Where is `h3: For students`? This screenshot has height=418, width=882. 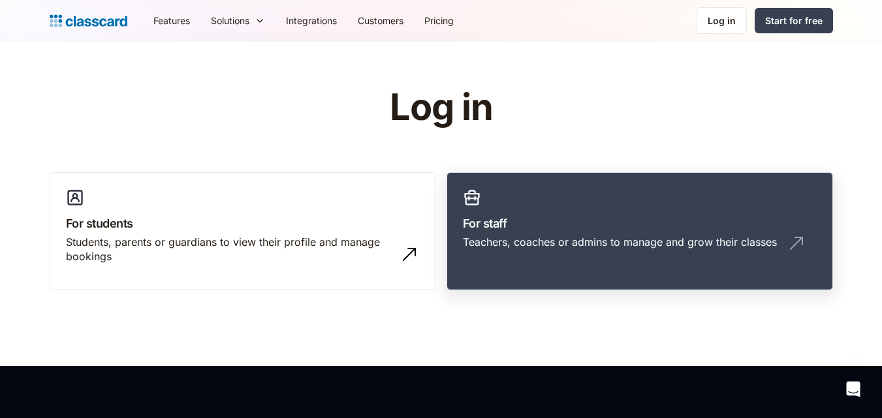
h3: For students is located at coordinates (243, 223).